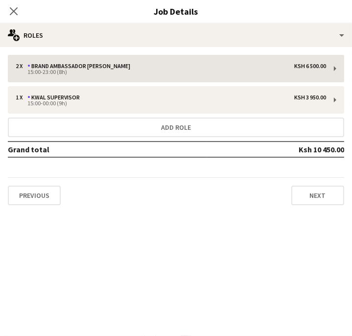  What do you see at coordinates (34, 195) in the screenshot?
I see `button: Previous` at bounding box center [34, 195].